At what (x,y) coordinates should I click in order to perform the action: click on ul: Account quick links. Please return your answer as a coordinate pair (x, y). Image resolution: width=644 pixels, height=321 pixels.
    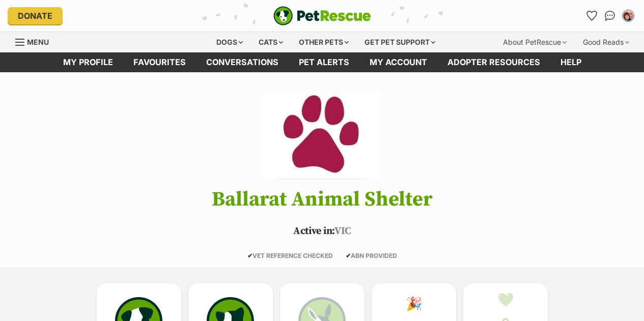
    Looking at the image, I should click on (610, 16).